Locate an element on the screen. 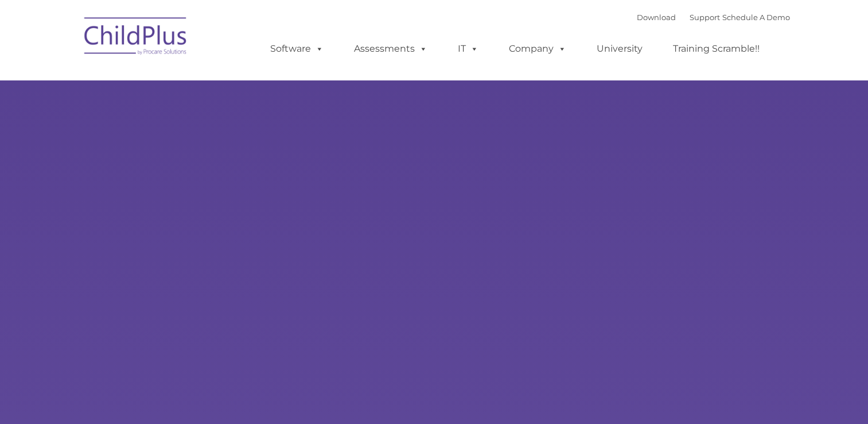 The height and width of the screenshot is (424, 868). a: University is located at coordinates (619, 49).